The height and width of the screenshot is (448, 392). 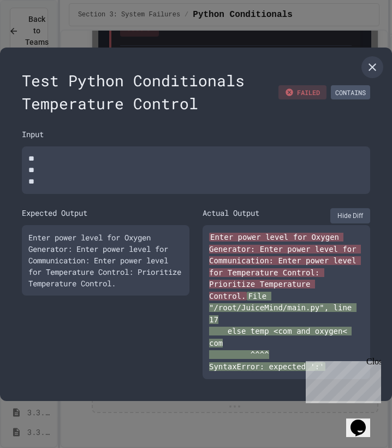 I want to click on div: CONTAINS, so click(x=351, y=92).